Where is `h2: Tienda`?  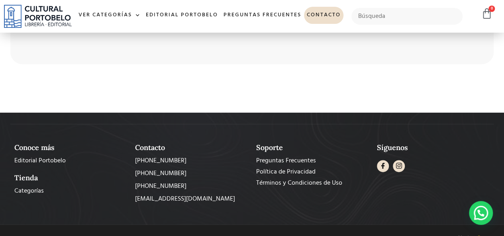 h2: Tienda is located at coordinates (71, 178).